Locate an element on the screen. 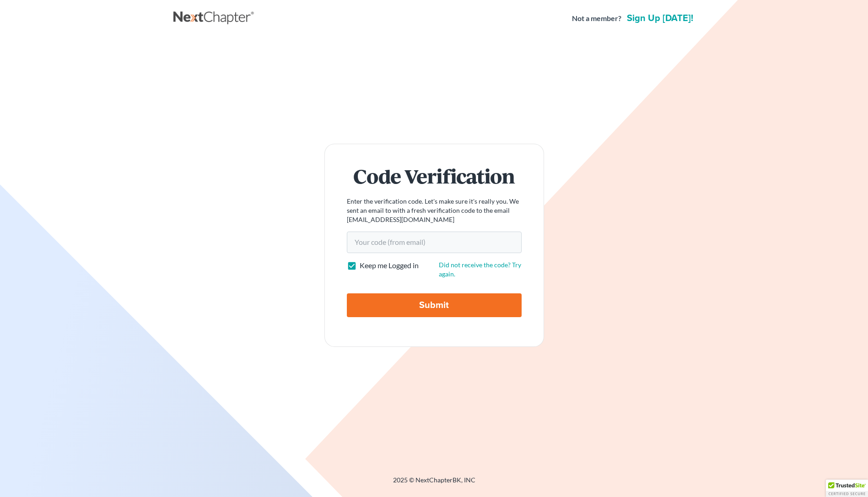 The height and width of the screenshot is (497, 868). p: Enter the verification code. Let's make sure it's really you. We sent an email to with a fresh ve... is located at coordinates (434, 211).